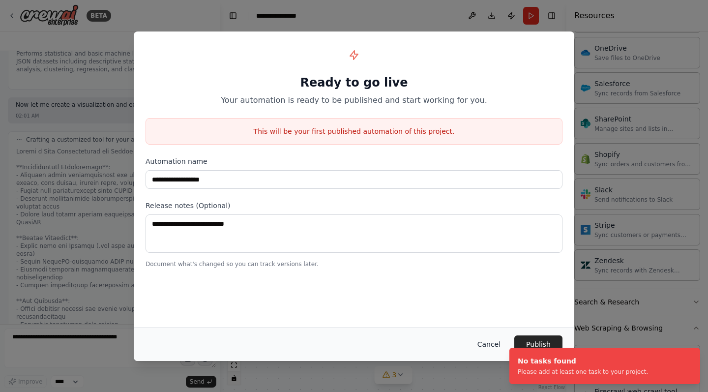  What do you see at coordinates (582, 372) in the screenshot?
I see `div: Please add at least one task to your project.` at bounding box center [582, 372].